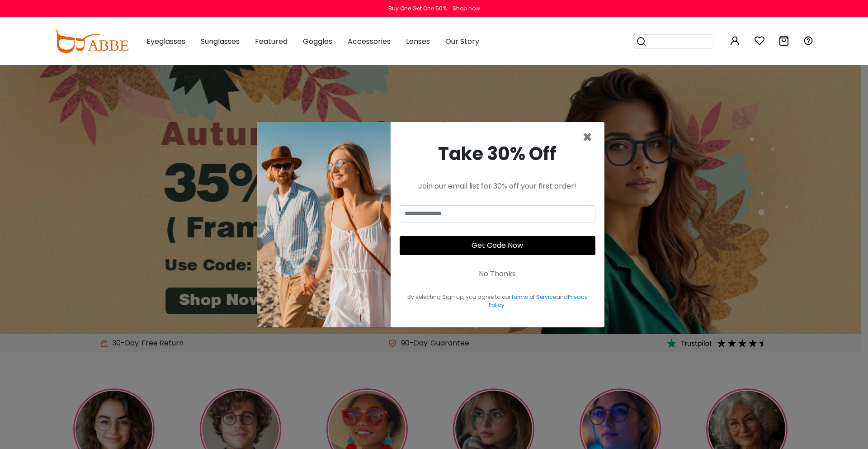  I want to click on div: No Thanks, so click(497, 274).